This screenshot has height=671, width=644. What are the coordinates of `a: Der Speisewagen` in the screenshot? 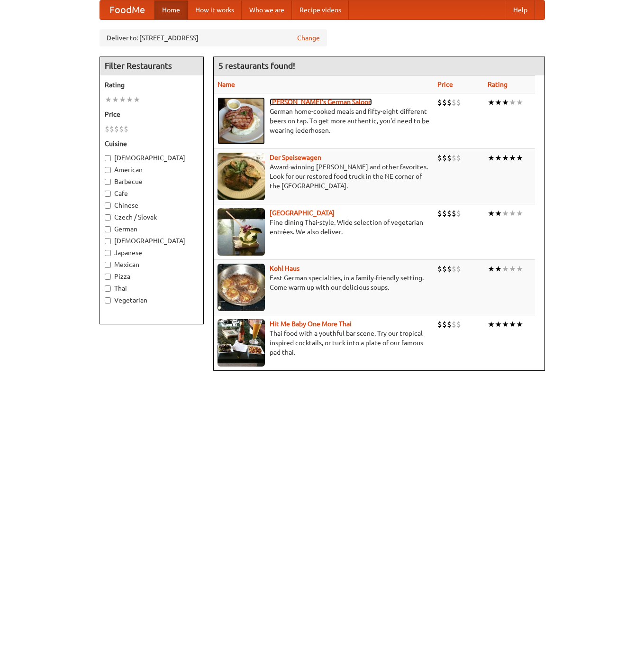 It's located at (295, 157).